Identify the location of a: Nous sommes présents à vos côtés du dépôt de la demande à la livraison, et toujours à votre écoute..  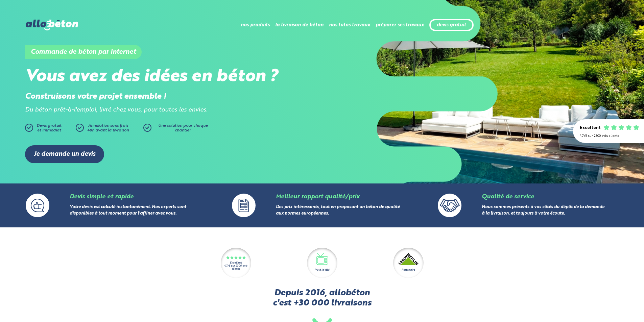
(543, 210).